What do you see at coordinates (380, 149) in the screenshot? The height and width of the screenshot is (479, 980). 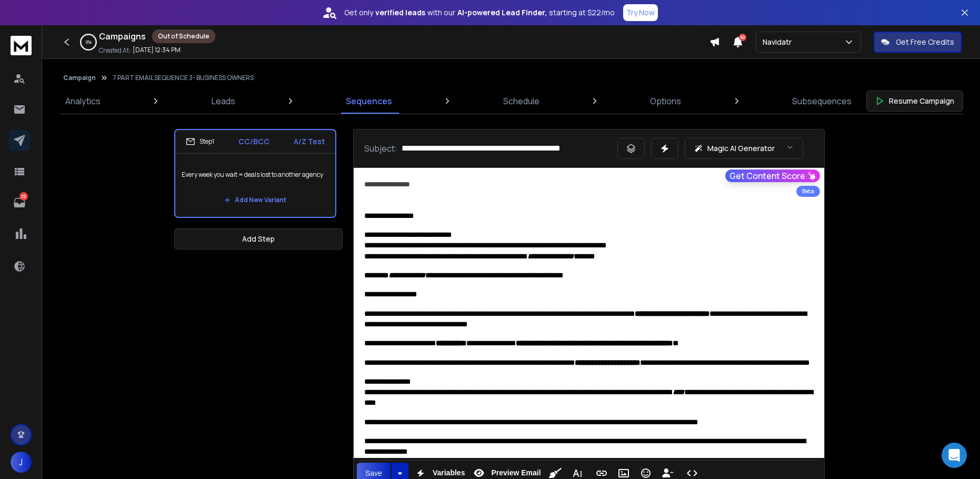 I see `p: Subject:` at bounding box center [380, 149].